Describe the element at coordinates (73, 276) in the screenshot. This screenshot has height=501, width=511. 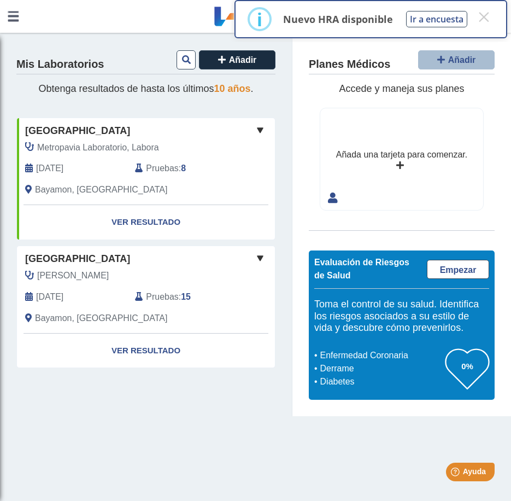
I see `span: Salgado, Juan` at that location.